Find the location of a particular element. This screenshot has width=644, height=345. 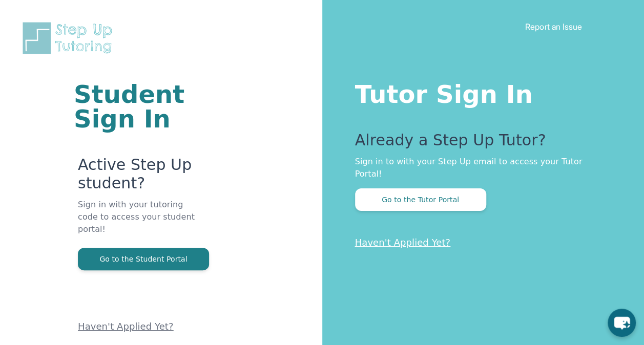

a: Go to the Student Portal is located at coordinates (144, 259).